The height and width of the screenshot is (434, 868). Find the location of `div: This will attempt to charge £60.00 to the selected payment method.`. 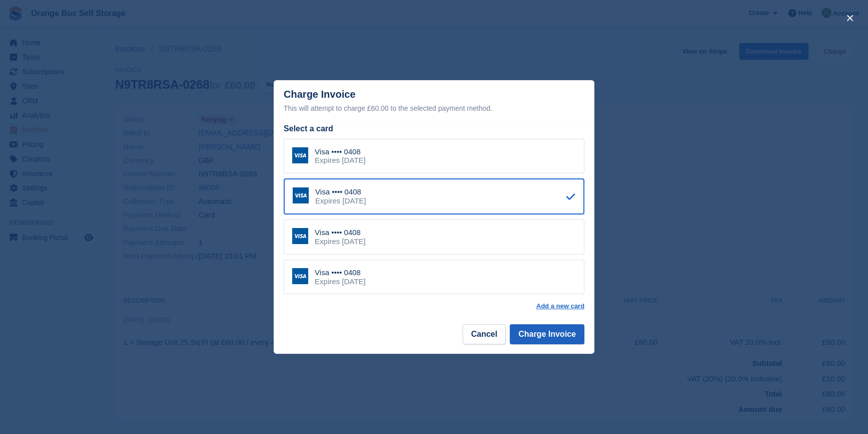

div: This will attempt to charge £60.00 to the selected payment method. is located at coordinates (434, 108).